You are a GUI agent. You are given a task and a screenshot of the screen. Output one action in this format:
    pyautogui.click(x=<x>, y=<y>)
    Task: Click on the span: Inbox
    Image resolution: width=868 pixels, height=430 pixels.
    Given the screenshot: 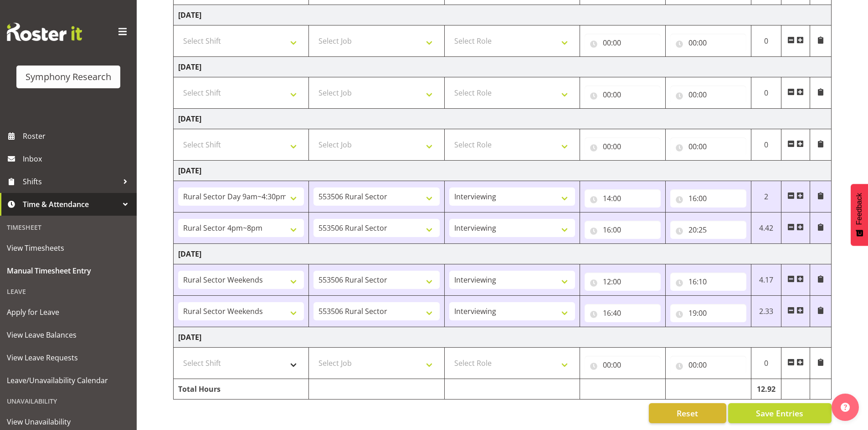 What is the action you would take?
    pyautogui.click(x=77, y=159)
    